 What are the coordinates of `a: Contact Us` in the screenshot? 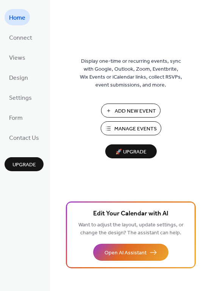 It's located at (24, 137).